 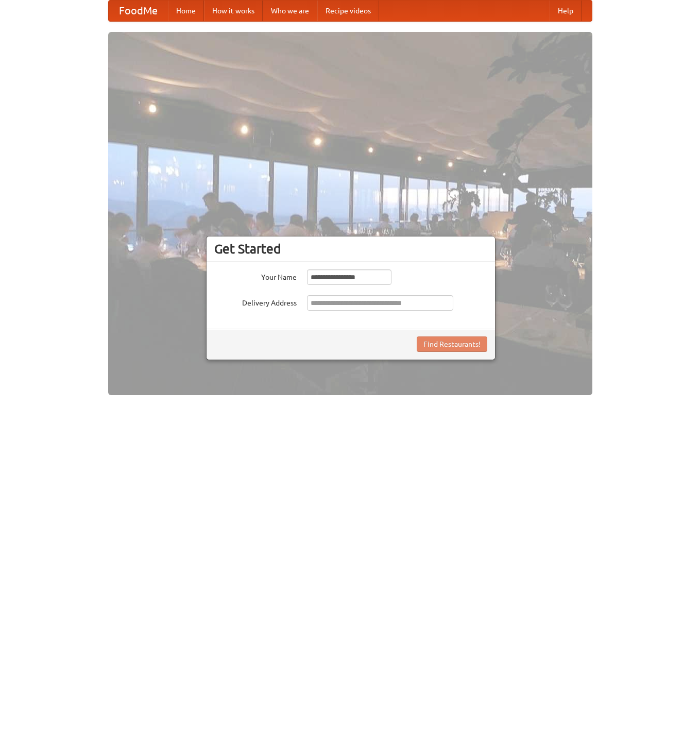 I want to click on button: Find Restaurants!, so click(x=452, y=344).